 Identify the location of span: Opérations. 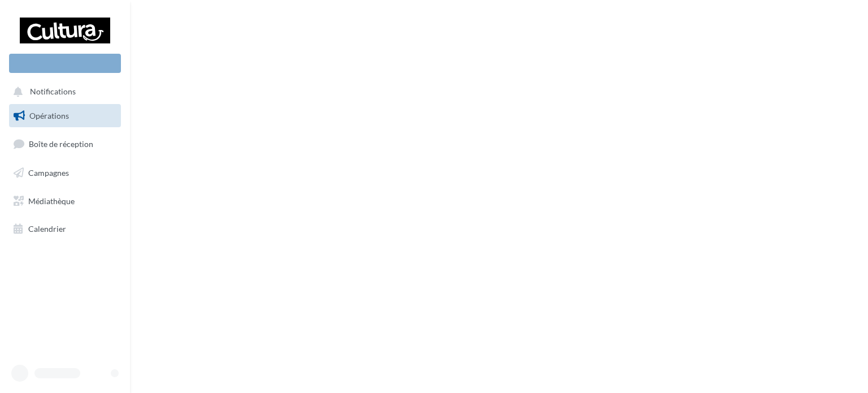
(49, 115).